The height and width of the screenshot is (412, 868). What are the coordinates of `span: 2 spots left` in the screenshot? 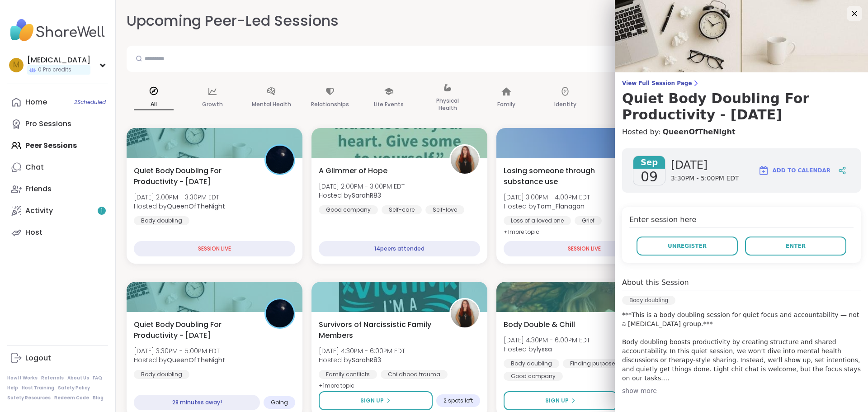 It's located at (458, 401).